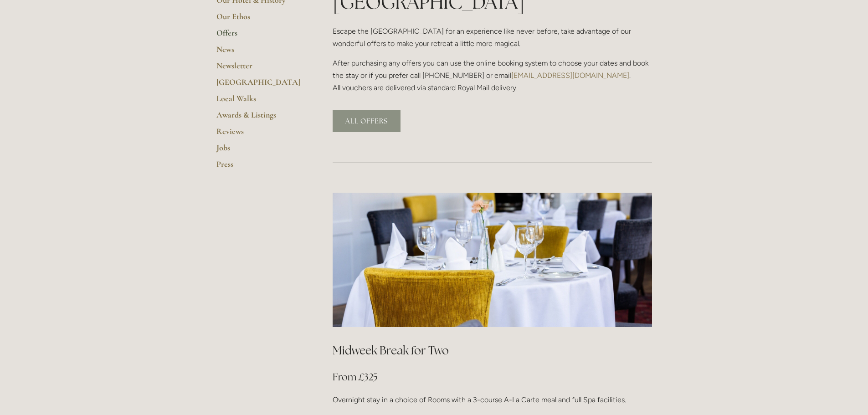 The height and width of the screenshot is (415, 868). I want to click on a: Press, so click(259, 167).